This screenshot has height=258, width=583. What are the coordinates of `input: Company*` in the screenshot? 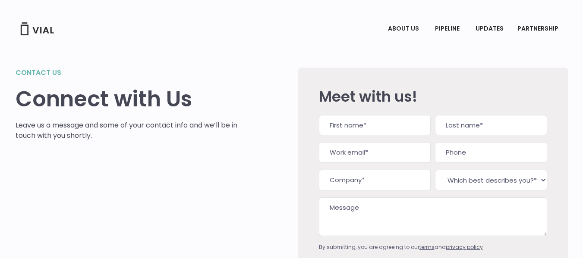 It's located at (375, 180).